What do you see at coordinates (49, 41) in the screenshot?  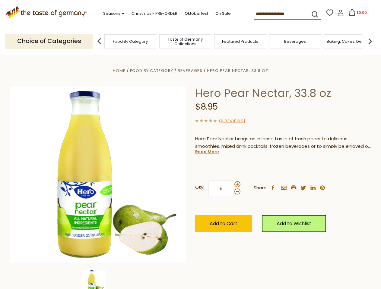 I see `p: Choice of Categories` at bounding box center [49, 41].